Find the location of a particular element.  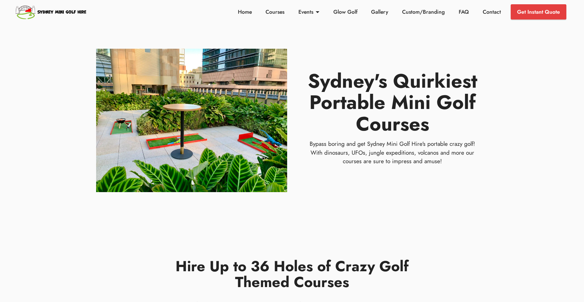

strong: Hire Up to 36 Holes of Crazy Golf Themed Courses is located at coordinates (292, 274).